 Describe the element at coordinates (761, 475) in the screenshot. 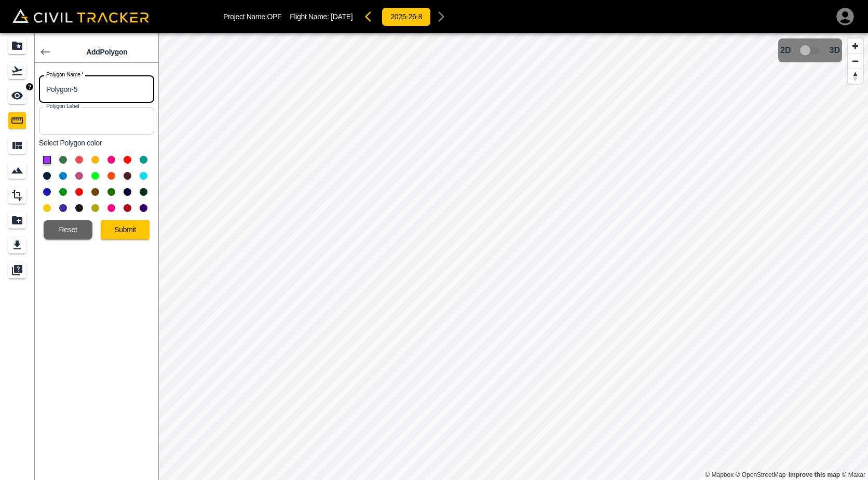

I see `a: OpenStreetMap` at that location.